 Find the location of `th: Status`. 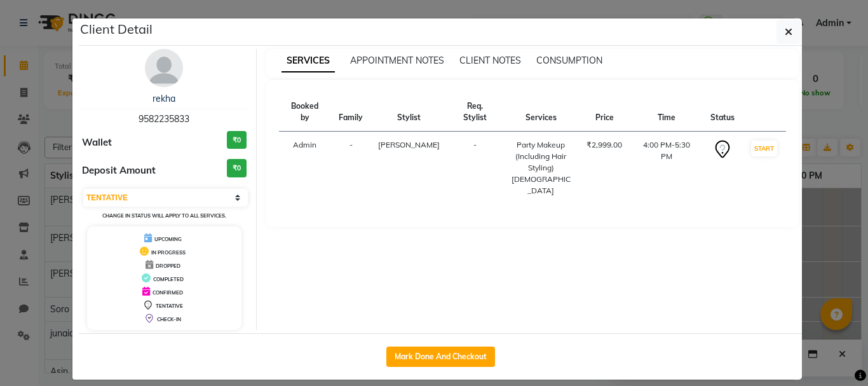

th: Status is located at coordinates (723, 112).